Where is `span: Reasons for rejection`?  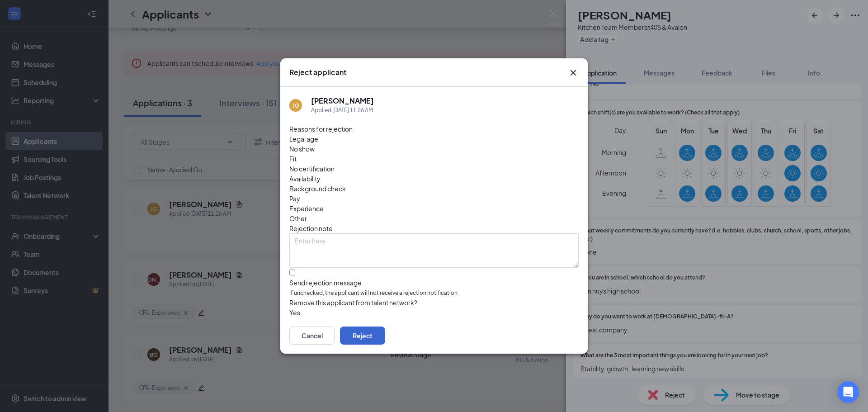
span: Reasons for rejection is located at coordinates (322, 128).